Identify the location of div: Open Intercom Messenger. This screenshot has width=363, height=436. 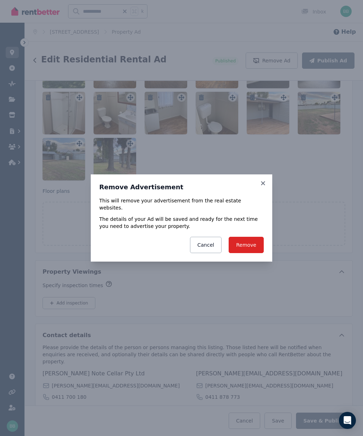
(347, 420).